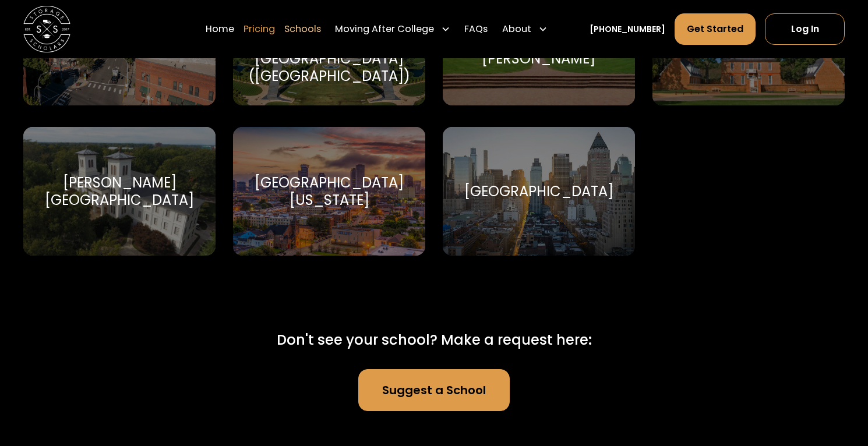 Image resolution: width=868 pixels, height=446 pixels. I want to click on a: Schools, so click(302, 29).